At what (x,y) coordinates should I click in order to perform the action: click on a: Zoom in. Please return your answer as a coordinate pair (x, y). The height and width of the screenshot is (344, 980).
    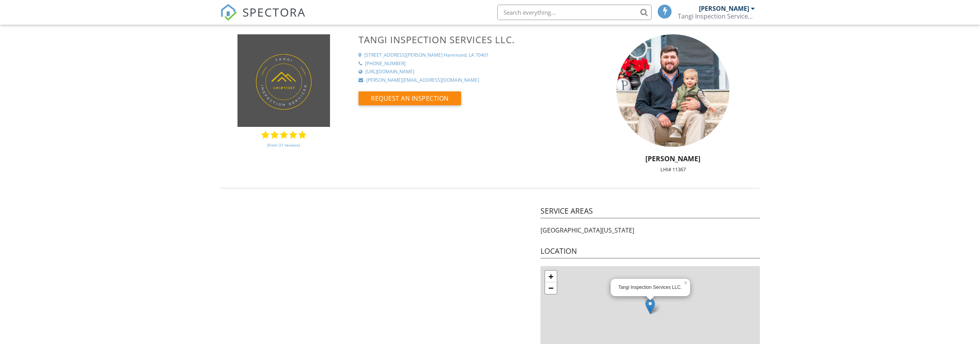
    Looking at the image, I should click on (551, 277).